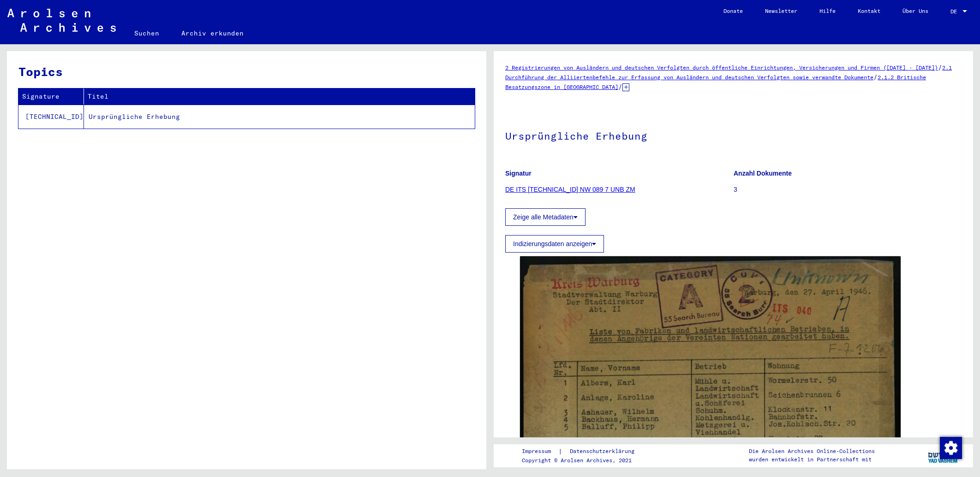  Describe the element at coordinates (539, 451) in the screenshot. I see `a: Impressum` at that location.